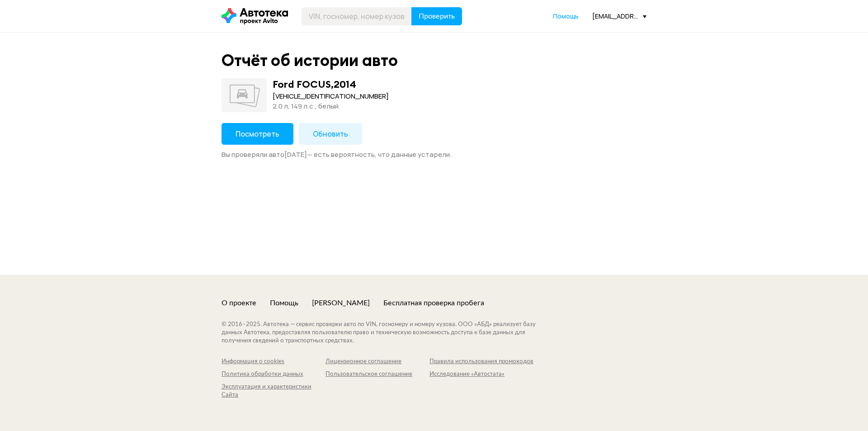 The height and width of the screenshot is (431, 868). I want to click on span: Помощь, so click(565, 16).